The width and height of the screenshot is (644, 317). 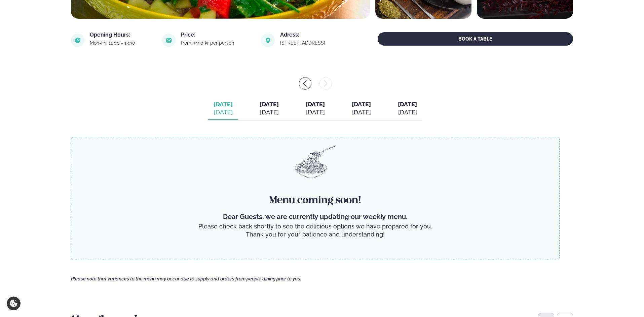 What do you see at coordinates (14, 303) in the screenshot?
I see `a: Cookie settings` at bounding box center [14, 303].